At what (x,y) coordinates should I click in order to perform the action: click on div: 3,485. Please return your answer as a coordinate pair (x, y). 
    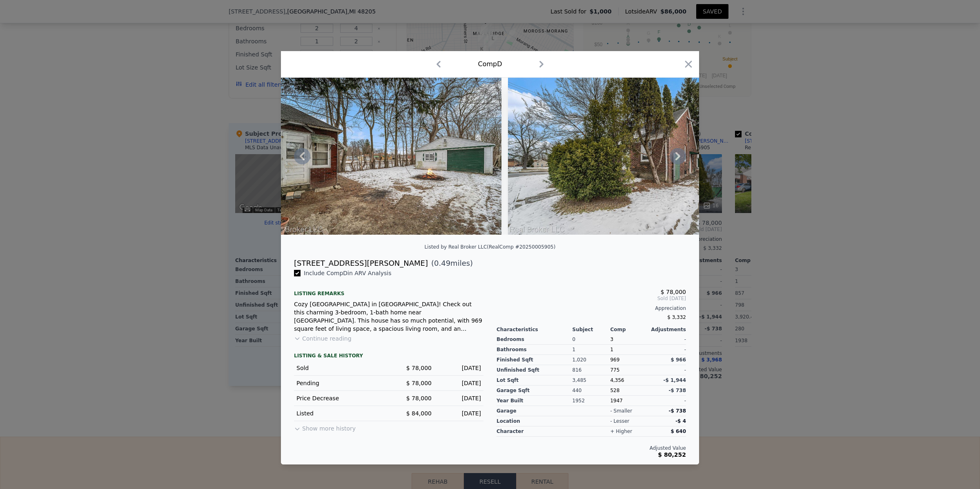
    Looking at the image, I should click on (591, 380).